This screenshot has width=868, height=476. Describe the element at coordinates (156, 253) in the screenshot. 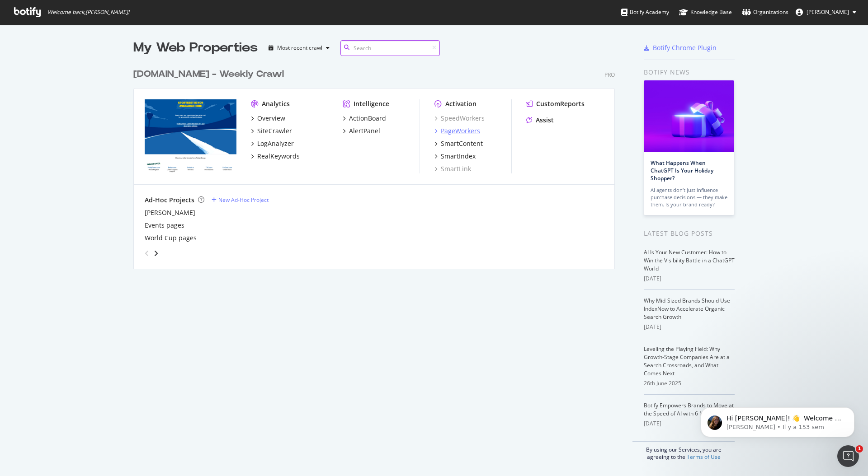

I see `div: angle-right` at that location.